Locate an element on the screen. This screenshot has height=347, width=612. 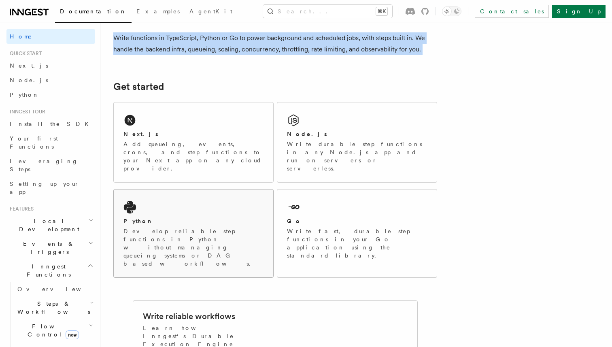
span: Examples is located at coordinates (158, 11).